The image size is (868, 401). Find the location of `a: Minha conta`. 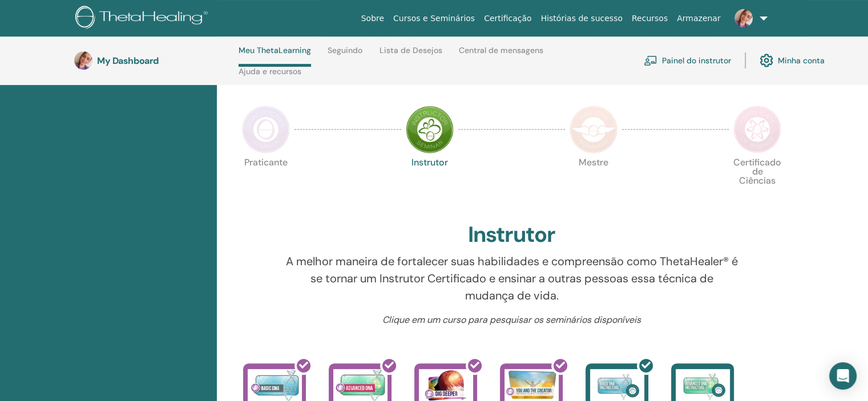

a: Minha conta is located at coordinates (792, 60).